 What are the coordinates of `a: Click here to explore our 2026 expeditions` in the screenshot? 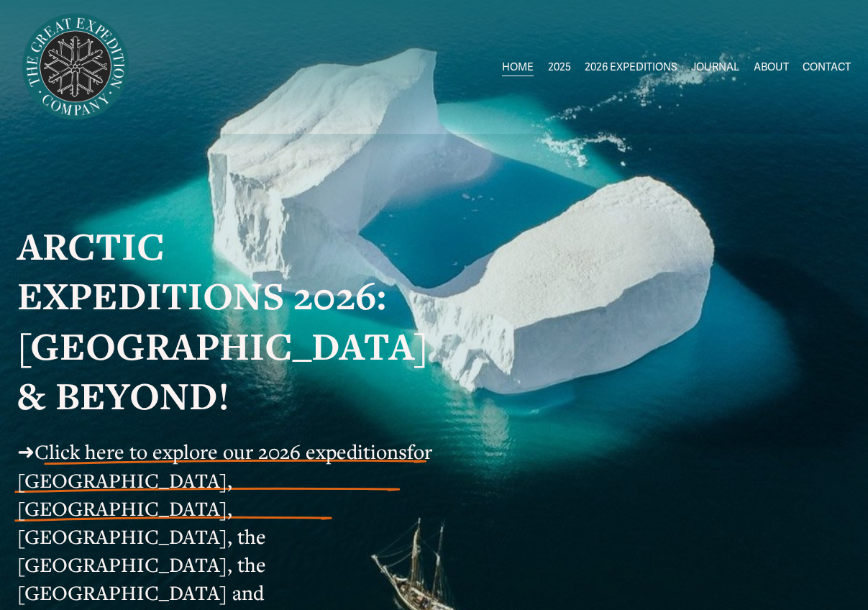 It's located at (221, 451).